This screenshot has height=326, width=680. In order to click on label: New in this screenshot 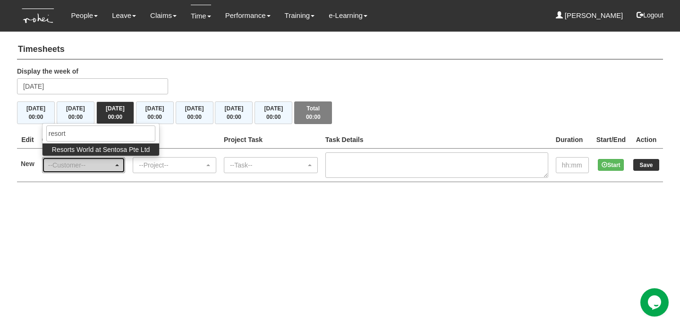, I will do `click(27, 164)`.